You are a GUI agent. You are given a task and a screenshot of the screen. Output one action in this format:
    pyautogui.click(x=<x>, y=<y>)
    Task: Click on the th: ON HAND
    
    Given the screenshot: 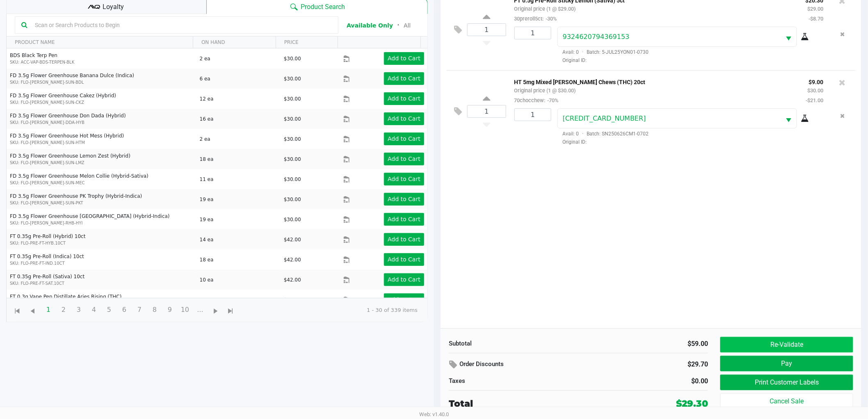 What is the action you would take?
    pyautogui.click(x=234, y=42)
    